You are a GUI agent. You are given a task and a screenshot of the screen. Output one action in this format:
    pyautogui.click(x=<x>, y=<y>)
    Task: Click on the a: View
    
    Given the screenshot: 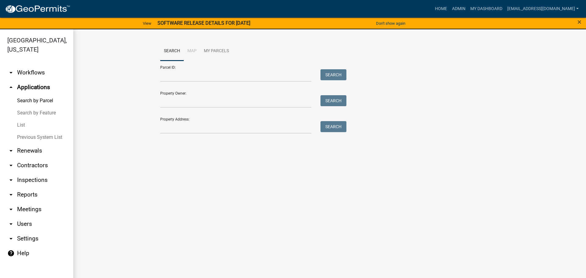 What is the action you would take?
    pyautogui.click(x=147, y=23)
    